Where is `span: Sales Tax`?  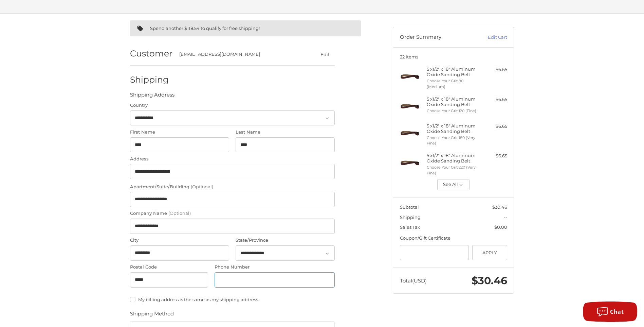
span: Sales Tax is located at coordinates (410, 227).